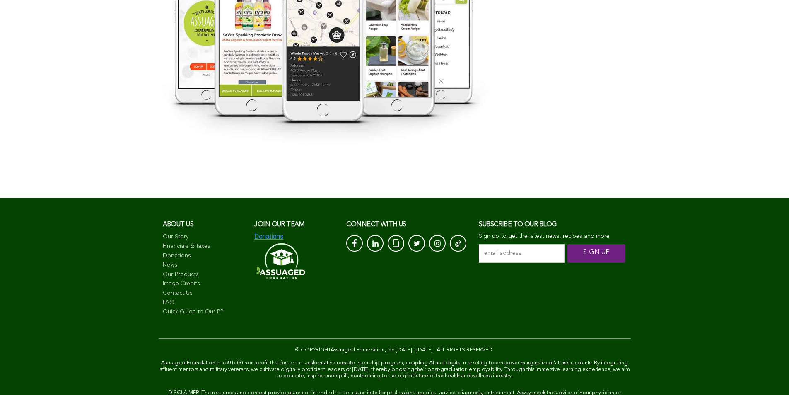 The width and height of the screenshot is (789, 395). Describe the element at coordinates (596, 253) in the screenshot. I see `input: SIGN UP` at that location.